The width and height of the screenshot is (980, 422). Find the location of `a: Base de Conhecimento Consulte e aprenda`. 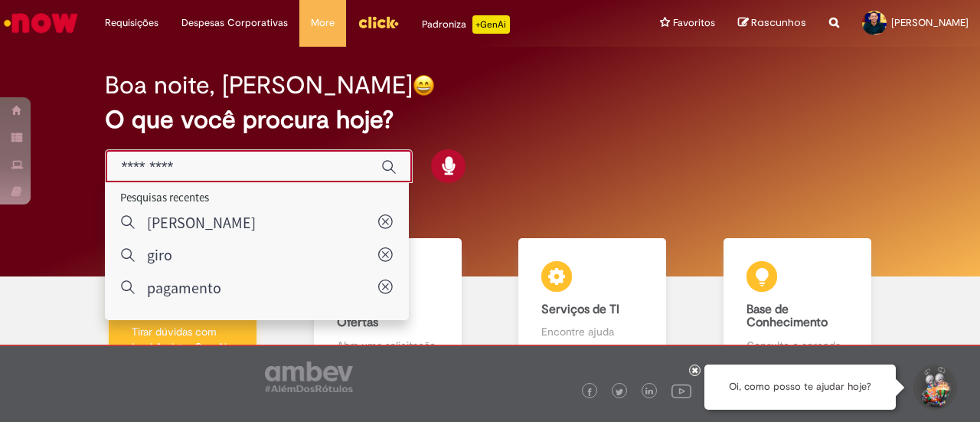

a: Base de Conhecimento Consulte e aprenda is located at coordinates (797, 304).